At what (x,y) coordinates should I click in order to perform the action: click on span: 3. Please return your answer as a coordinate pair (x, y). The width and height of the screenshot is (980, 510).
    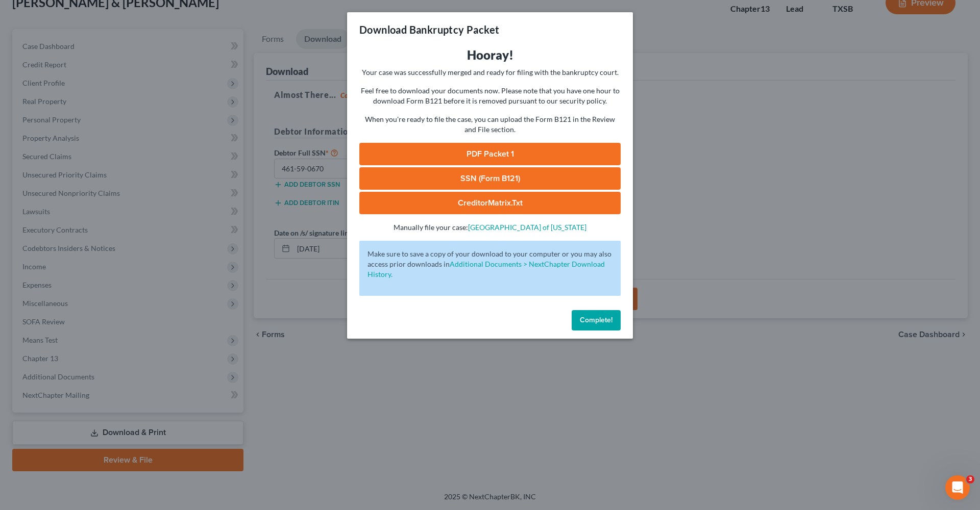
    Looking at the image, I should click on (970, 480).